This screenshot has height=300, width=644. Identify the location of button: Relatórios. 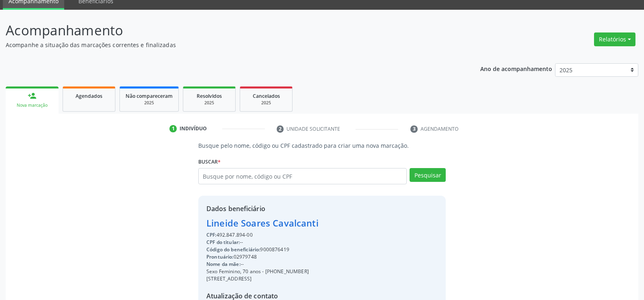
(615, 39).